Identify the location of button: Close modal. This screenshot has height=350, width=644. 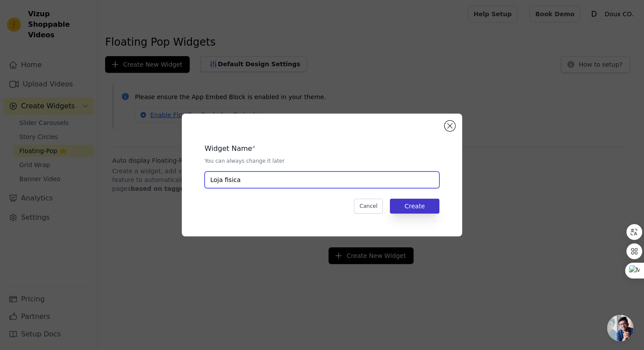
(450, 126).